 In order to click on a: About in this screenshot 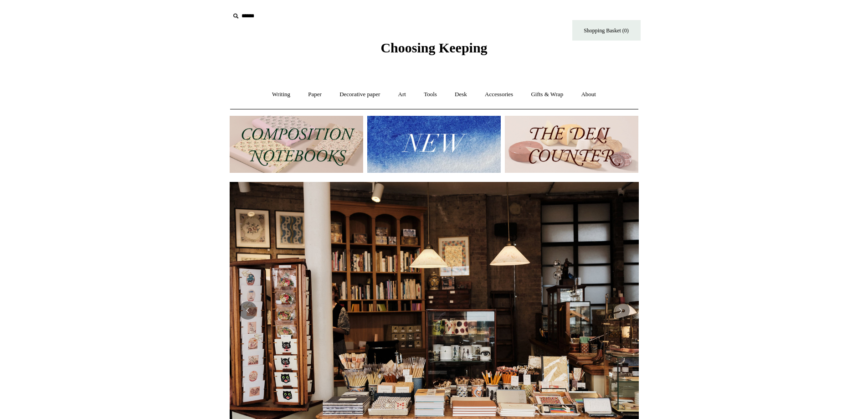, I will do `click(588, 95)`.